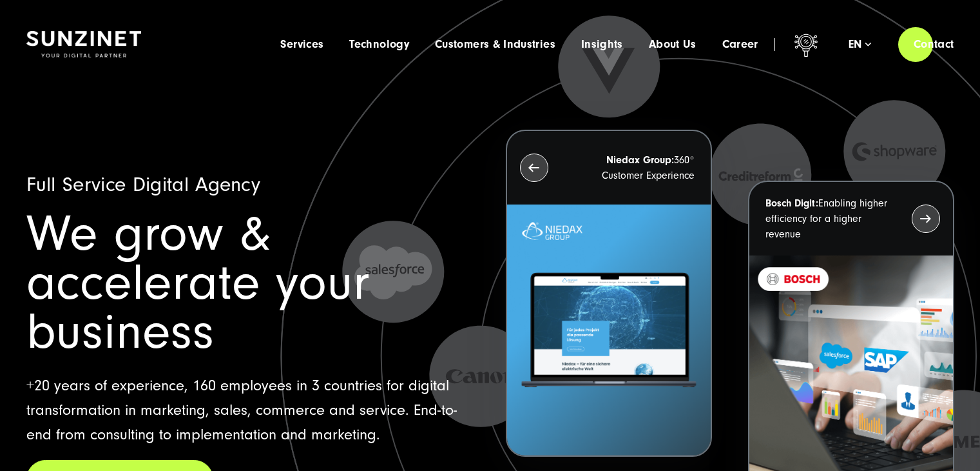 The image size is (980, 471). I want to click on span: Full Service Digital Agency, so click(143, 185).